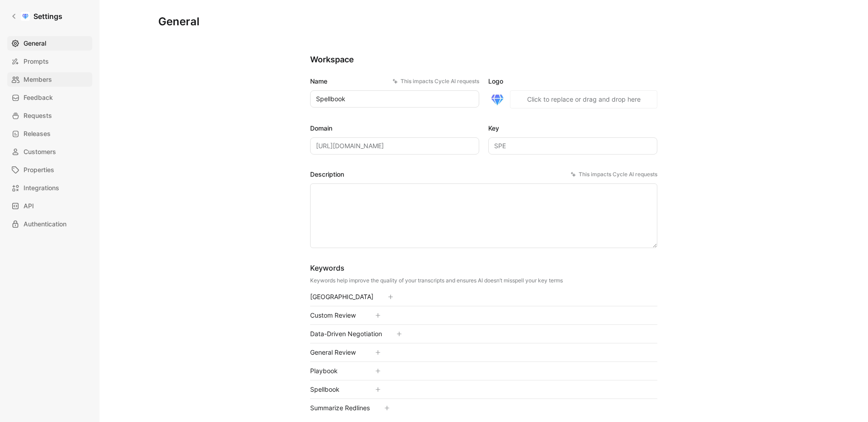 The width and height of the screenshot is (868, 422). Describe the element at coordinates (50, 79) in the screenshot. I see `a: Members` at that location.